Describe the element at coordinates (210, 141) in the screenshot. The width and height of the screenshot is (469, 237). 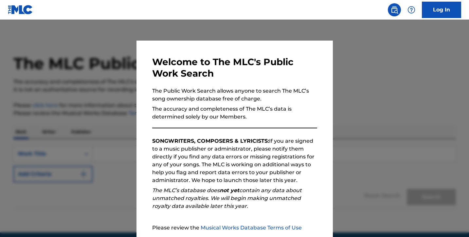
I see `strong: SONGWRITERS, COMPOSERS & LYRICISTS:` at that location.